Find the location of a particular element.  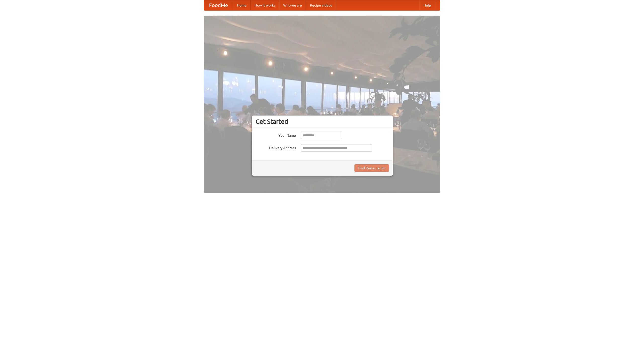

a: How it works is located at coordinates (265, 5).